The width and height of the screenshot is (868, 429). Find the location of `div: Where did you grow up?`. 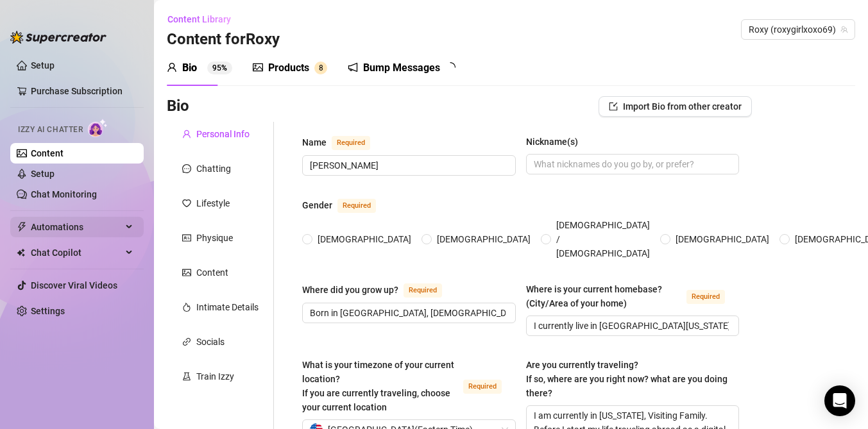

div: Where did you grow up? is located at coordinates (350, 290).